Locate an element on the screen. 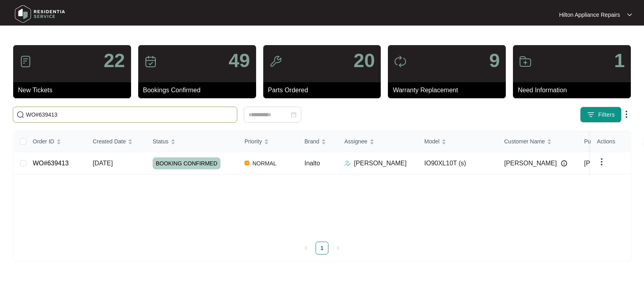 This screenshot has width=644, height=284. button: left is located at coordinates (306, 248).